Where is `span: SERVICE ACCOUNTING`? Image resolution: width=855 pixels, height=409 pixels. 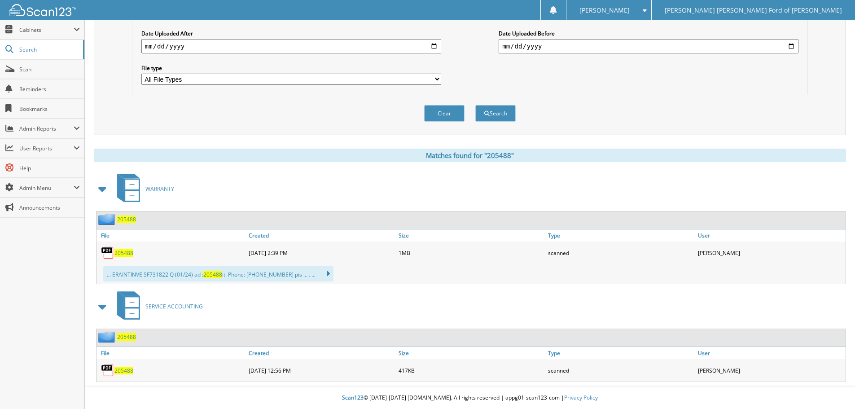
span: SERVICE ACCOUNTING is located at coordinates (174, 306).